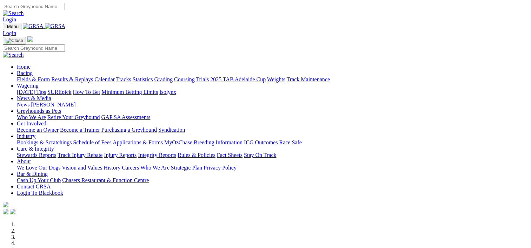 The width and height of the screenshot is (531, 248). What do you see at coordinates (35, 149) in the screenshot?
I see `a: Care & Integrity` at bounding box center [35, 149].